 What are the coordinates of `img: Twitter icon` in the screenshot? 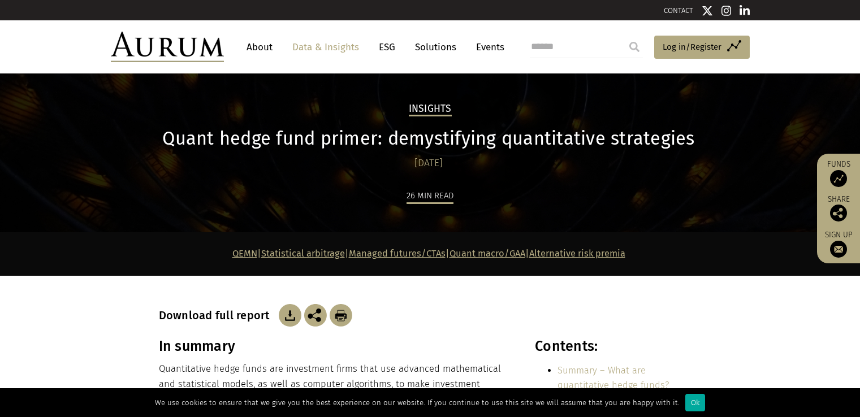 It's located at (708, 11).